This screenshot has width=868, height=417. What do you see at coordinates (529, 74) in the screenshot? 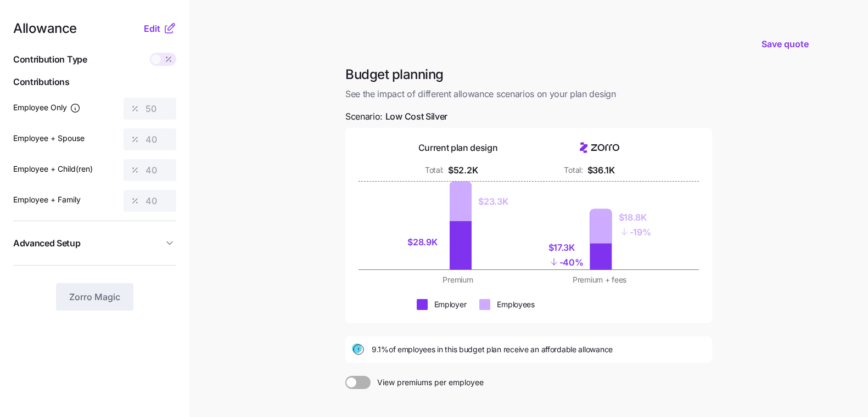
I see `h1: Budget planning` at bounding box center [529, 74].